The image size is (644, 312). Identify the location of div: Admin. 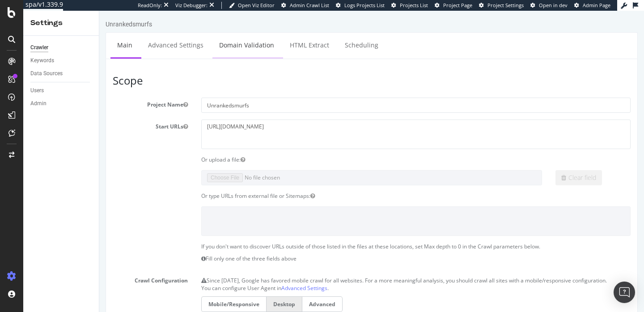
(38, 104).